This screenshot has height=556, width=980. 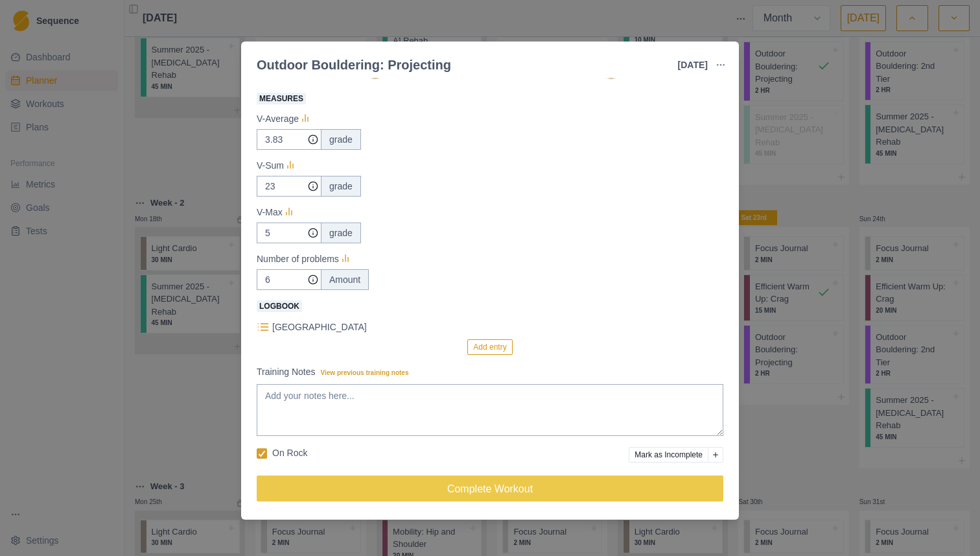 What do you see at coordinates (354, 65) in the screenshot?
I see `div: Outdoor Bouldering: Projecting` at bounding box center [354, 65].